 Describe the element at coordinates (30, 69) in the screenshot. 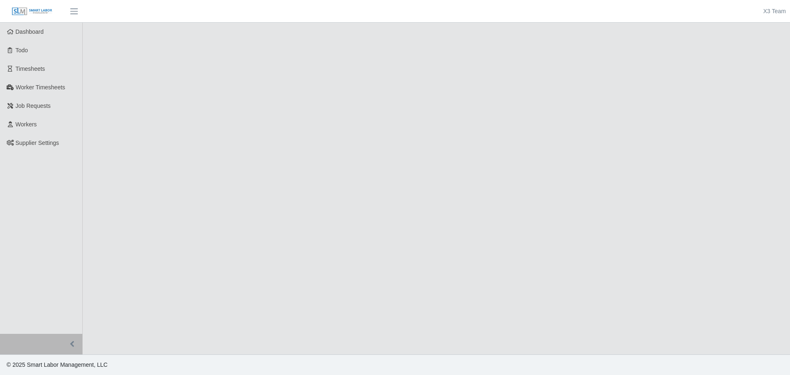

I see `span: Timesheets` at that location.